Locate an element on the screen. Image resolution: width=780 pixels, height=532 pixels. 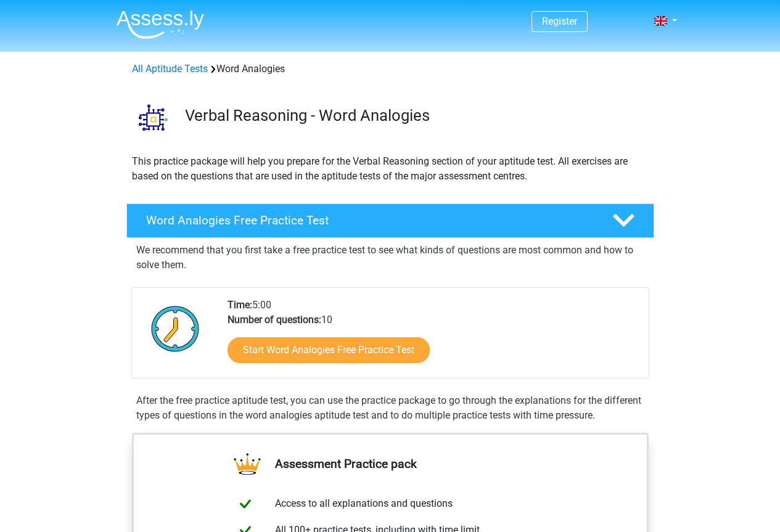
p: We recommend that you first take a free practice test to see what kinds of questions are most com... is located at coordinates (390, 258).